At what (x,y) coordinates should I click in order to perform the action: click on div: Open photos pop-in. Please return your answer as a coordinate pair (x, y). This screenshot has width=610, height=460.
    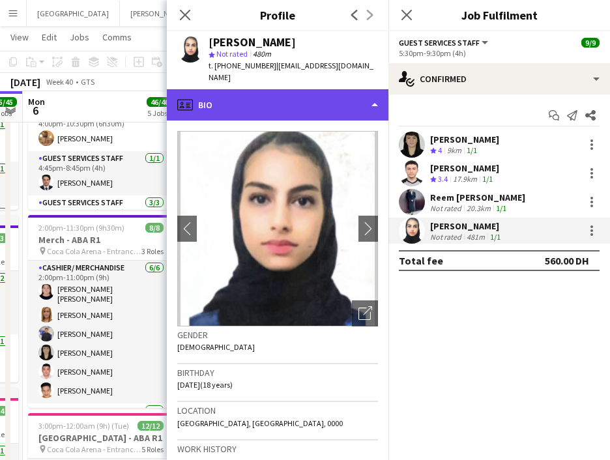
    Looking at the image, I should click on (365, 313).